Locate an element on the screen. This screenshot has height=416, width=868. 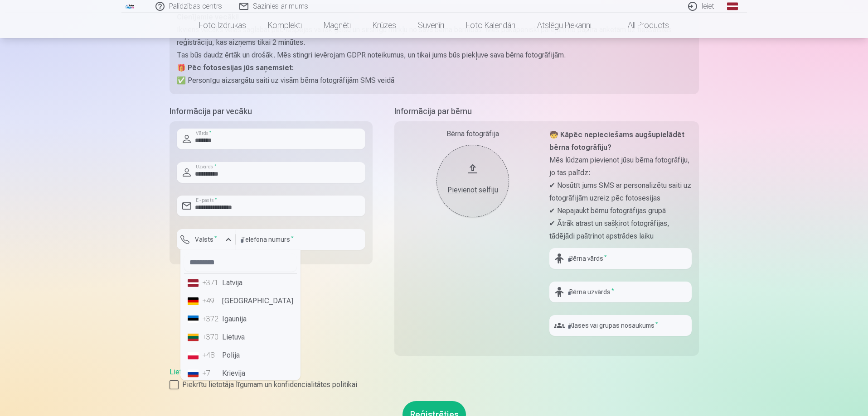
h5: Informācija par bērnu is located at coordinates (546, 111).